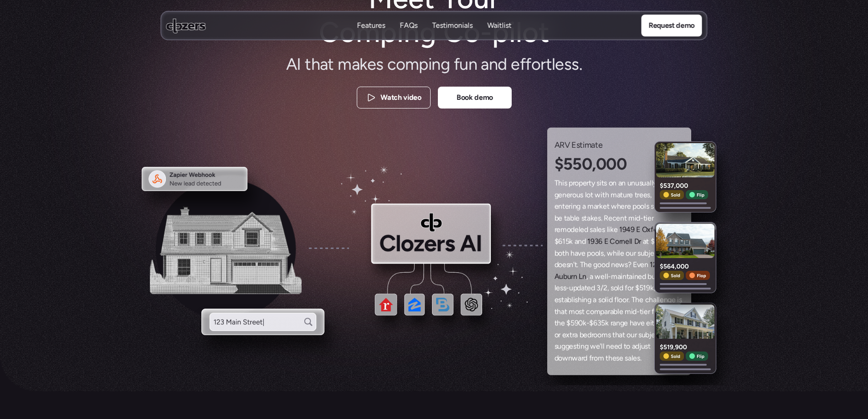  What do you see at coordinates (400, 98) in the screenshot?
I see `p: Watch video` at bounding box center [400, 98].